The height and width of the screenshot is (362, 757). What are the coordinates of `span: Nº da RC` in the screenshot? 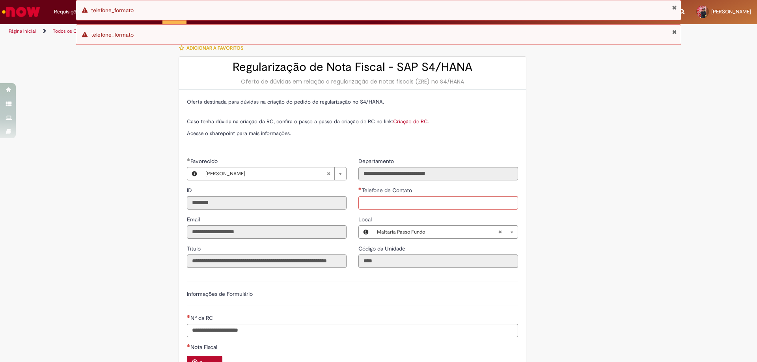 It's located at (202, 318).